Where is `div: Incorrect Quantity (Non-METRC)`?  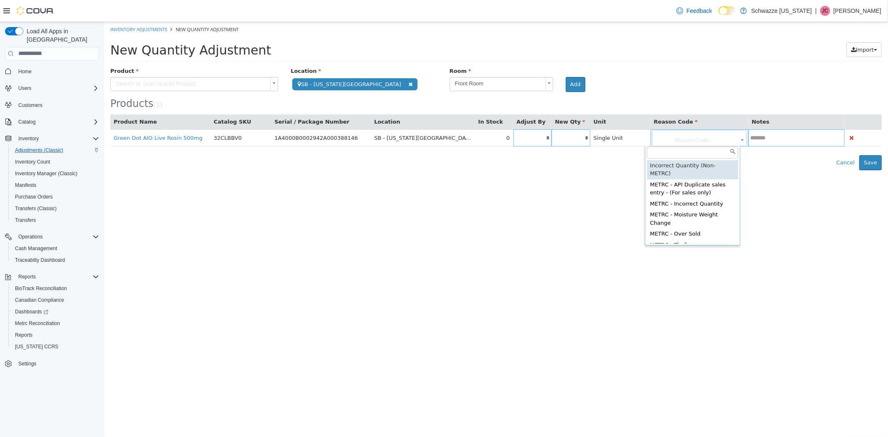 div: Incorrect Quantity (Non-METRC) is located at coordinates (588, 148).